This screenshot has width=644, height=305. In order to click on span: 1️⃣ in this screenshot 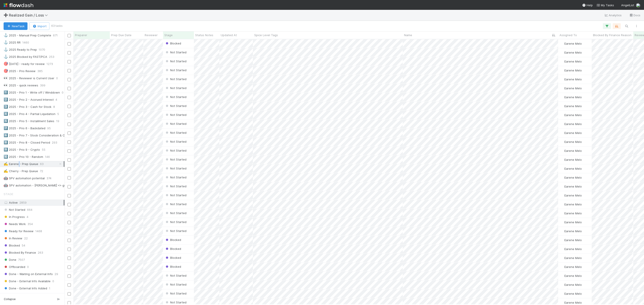, I will do `click(6, 92)`.